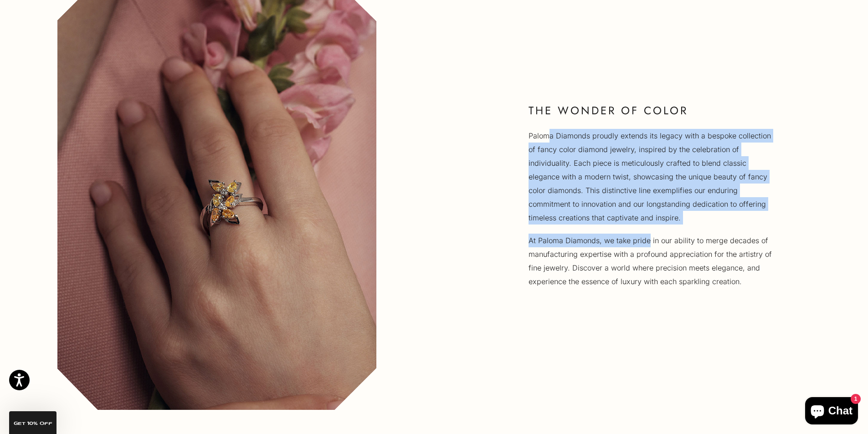  What do you see at coordinates (652, 261) in the screenshot?
I see `p: At Paloma Diamonds, we take pride in our ability to merge decades of manufacturing expertise with...` at bounding box center [652, 261].